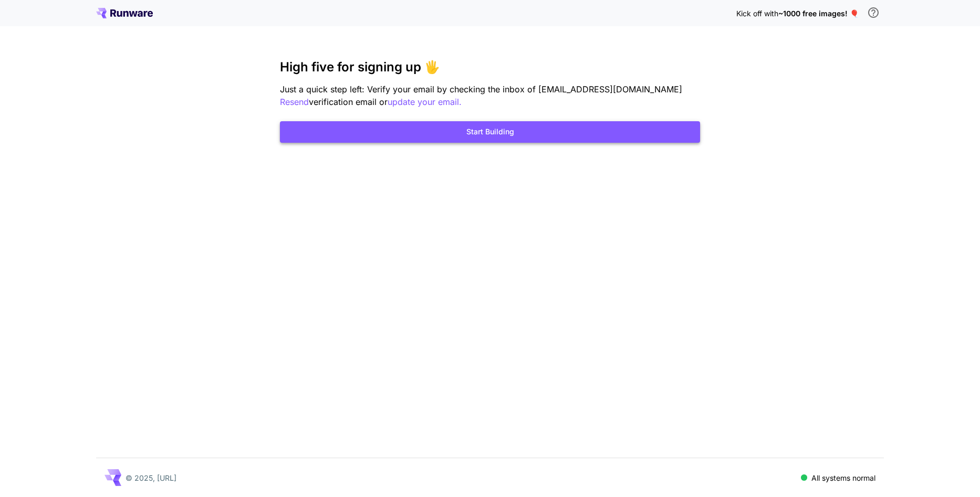  I want to click on button: In order to qualify for free credit, you need to sign up with a business email address and click ..., so click(873, 12).